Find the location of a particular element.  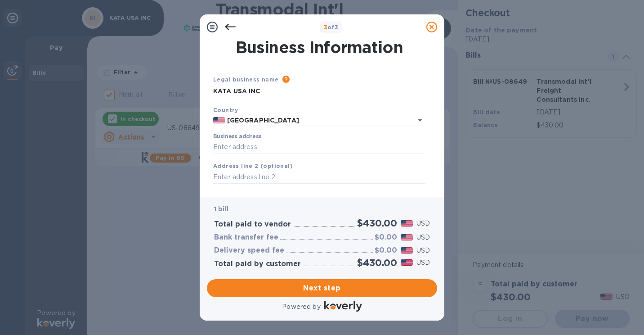

span: 3 is located at coordinates (325, 27).